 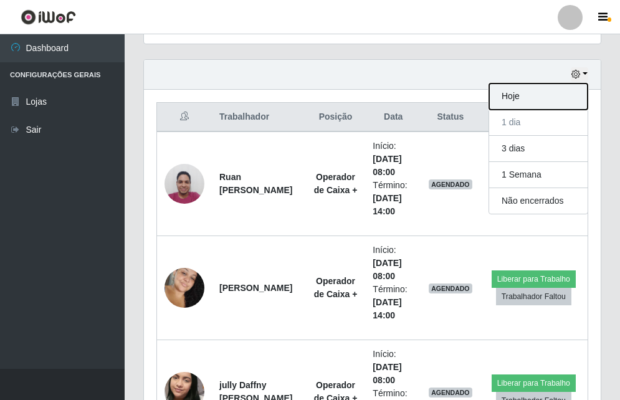 What do you see at coordinates (538, 175) in the screenshot?
I see `button: 1 Semana` at bounding box center [538, 175].